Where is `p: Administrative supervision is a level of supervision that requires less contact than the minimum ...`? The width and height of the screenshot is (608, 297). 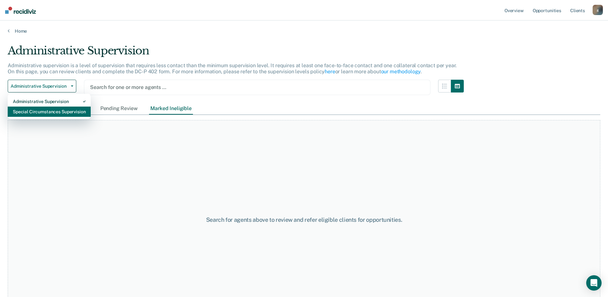
p: Administrative supervision is a level of supervision that requires less contact than the minimum ... is located at coordinates (232, 69).